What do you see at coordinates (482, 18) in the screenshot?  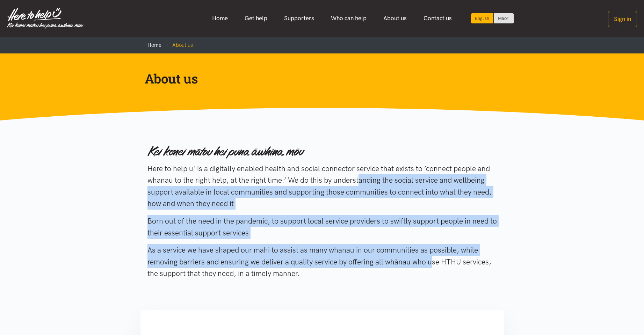 I see `div: Current language` at bounding box center [482, 18].